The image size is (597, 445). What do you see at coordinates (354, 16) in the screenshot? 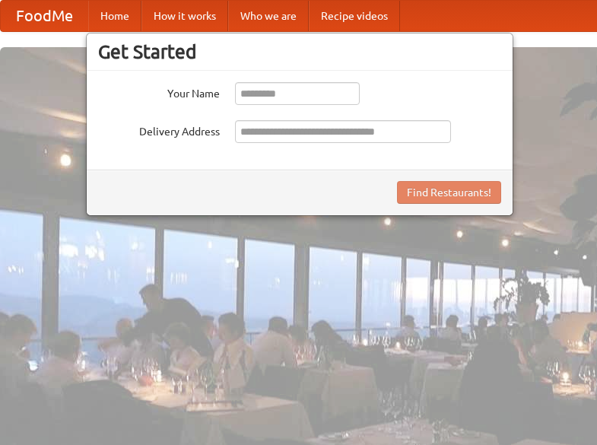
I see `a: Recipe videos` at bounding box center [354, 16].